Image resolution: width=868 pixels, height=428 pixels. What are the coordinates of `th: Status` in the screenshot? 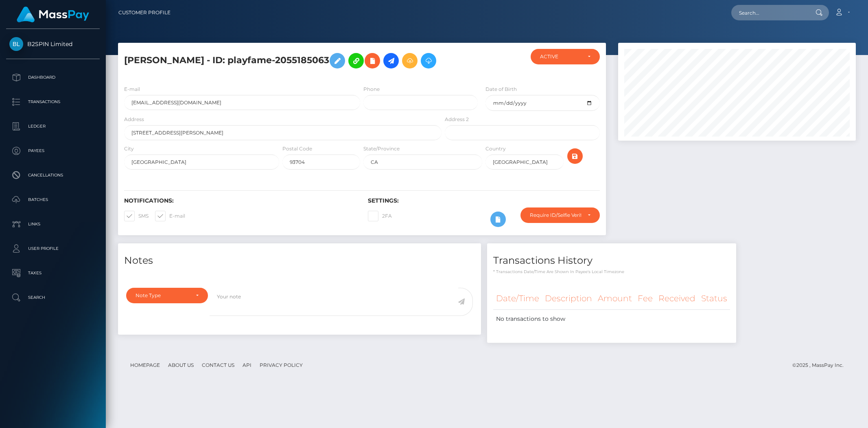 It's located at (714, 298).